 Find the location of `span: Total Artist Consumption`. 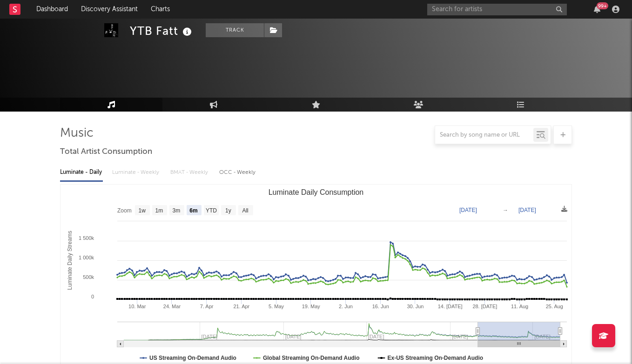

span: Total Artist Consumption is located at coordinates (106, 152).